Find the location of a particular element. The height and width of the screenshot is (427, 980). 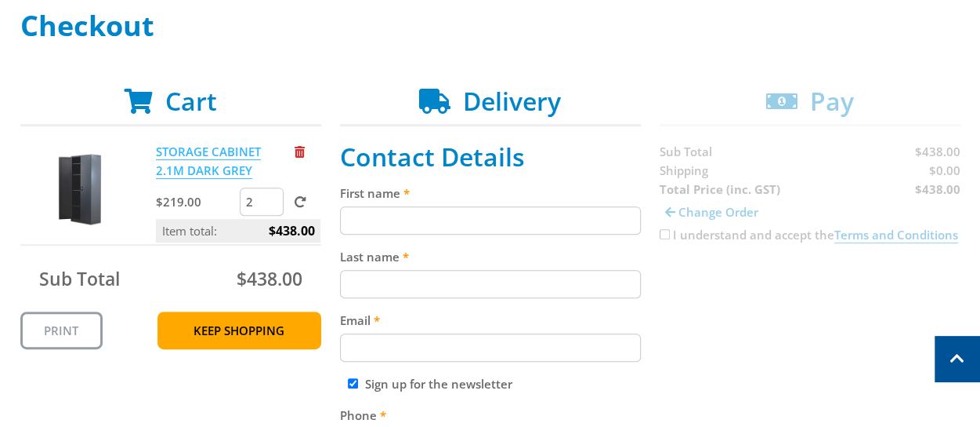

label: First name is located at coordinates (491, 193).